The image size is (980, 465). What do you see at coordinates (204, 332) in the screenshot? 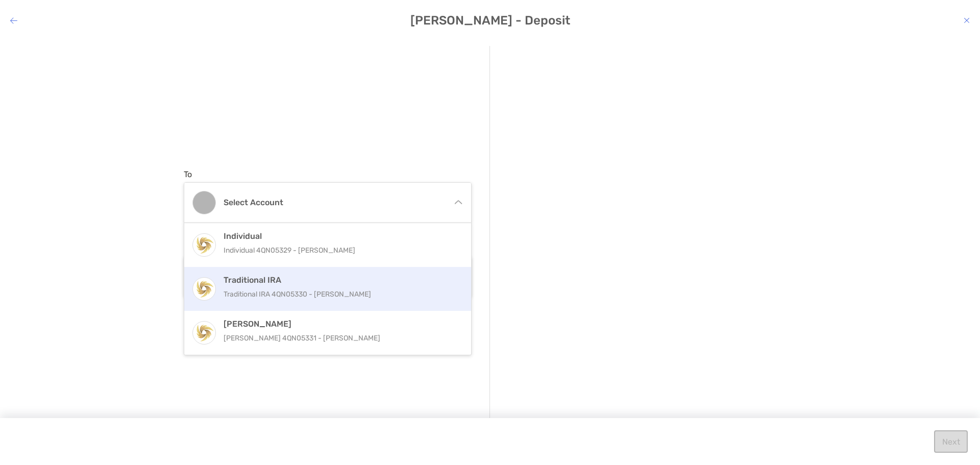
I see `img: Roth IRA` at bounding box center [204, 332].